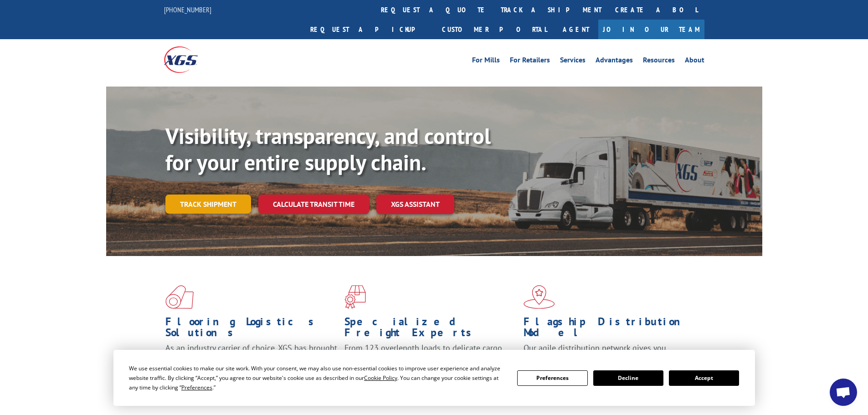 Image resolution: width=868 pixels, height=415 pixels. What do you see at coordinates (704, 378) in the screenshot?
I see `button: Accept` at bounding box center [704, 378].